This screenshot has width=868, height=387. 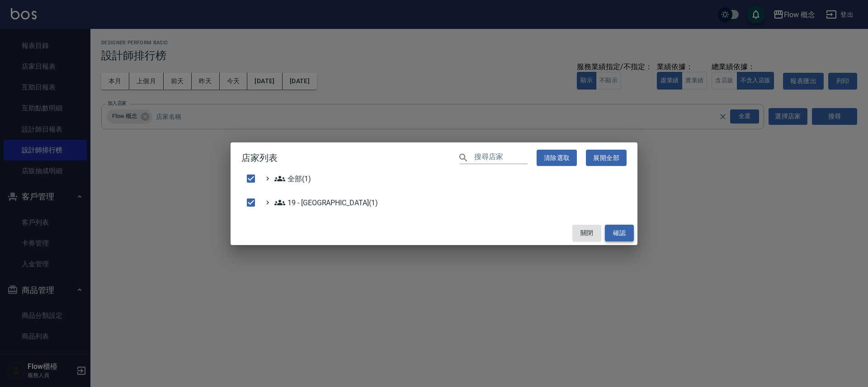 I want to click on button: 展開全部, so click(x=606, y=158).